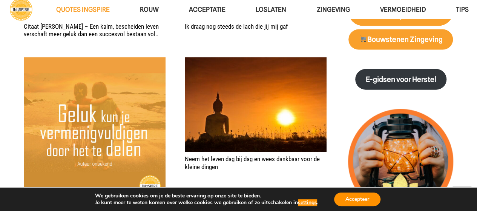 This screenshot has width=477, height=211. What do you see at coordinates (333, 9) in the screenshot?
I see `span: Zingeving` at bounding box center [333, 9].